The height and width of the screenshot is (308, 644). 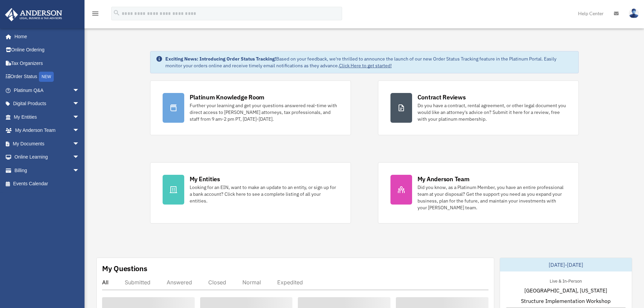 What do you see at coordinates (444, 179) in the screenshot?
I see `div: My Anderson Team` at bounding box center [444, 179].